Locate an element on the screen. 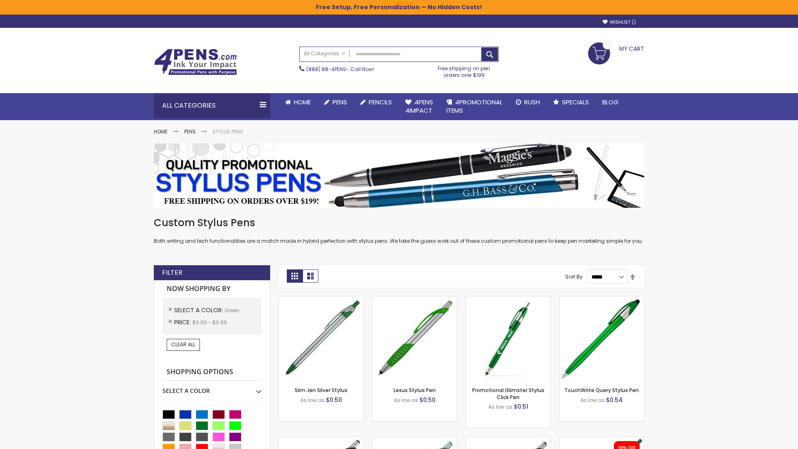  strong: Shopping Options is located at coordinates (212, 372).